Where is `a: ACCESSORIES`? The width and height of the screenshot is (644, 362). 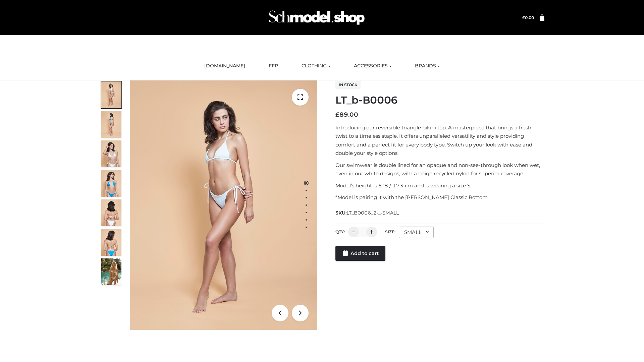 a: ACCESSORIES is located at coordinates (373, 66).